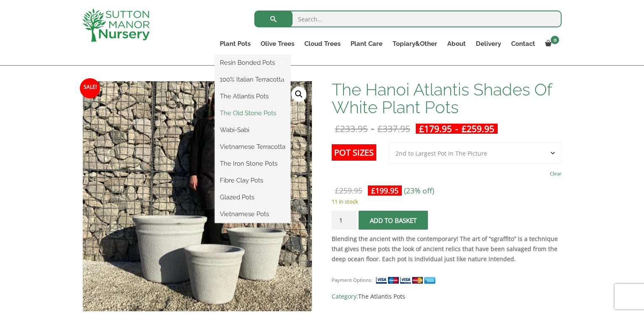 This screenshot has width=644, height=315. What do you see at coordinates (351, 128) in the screenshot?
I see `bdi: 233.95` at bounding box center [351, 128].